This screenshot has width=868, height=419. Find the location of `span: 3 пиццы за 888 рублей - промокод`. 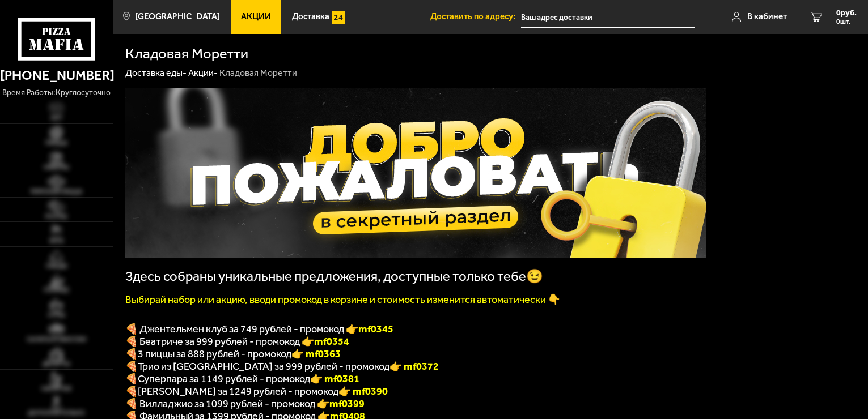

span: 3 пиццы за 888 рублей - промокод is located at coordinates (214, 354).